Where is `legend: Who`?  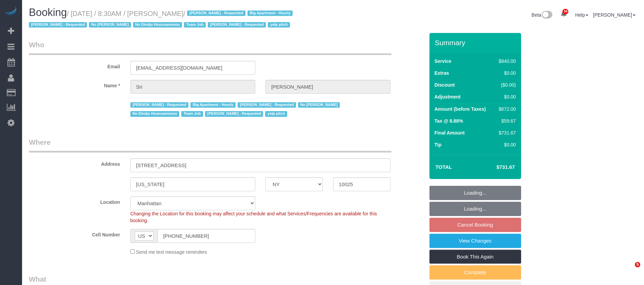 legend: Who is located at coordinates (210, 47).